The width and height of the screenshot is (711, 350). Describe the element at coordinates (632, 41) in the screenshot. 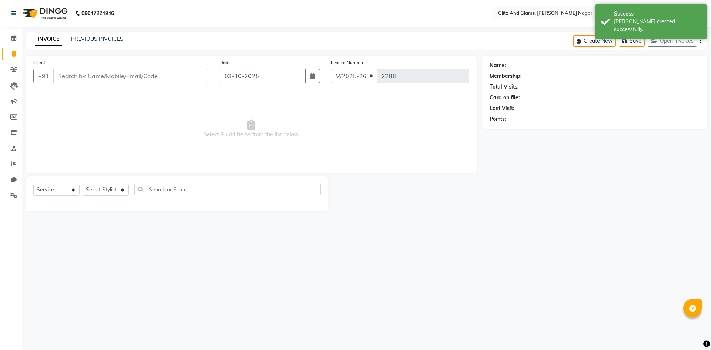

I see `button: Save` at that location.